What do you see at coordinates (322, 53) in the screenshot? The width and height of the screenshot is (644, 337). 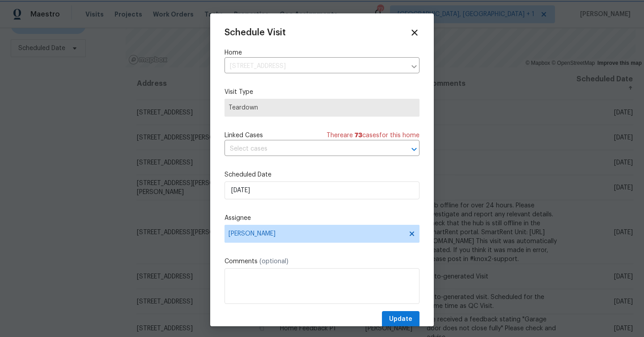 I see `label: Home` at bounding box center [322, 53].